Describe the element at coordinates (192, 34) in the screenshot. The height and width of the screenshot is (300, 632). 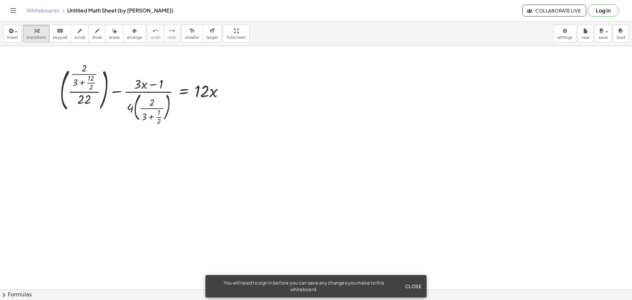
I see `button: format_sizesmaller` at that location.